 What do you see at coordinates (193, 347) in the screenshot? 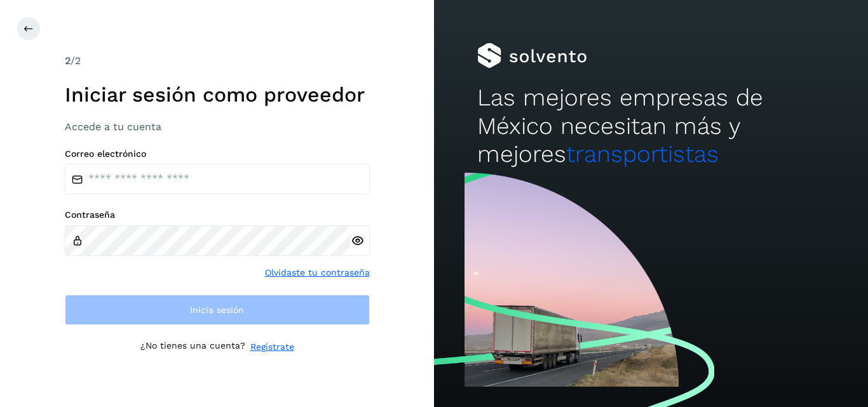
I see `p: ¿No tienes una cuenta?` at bounding box center [193, 347].